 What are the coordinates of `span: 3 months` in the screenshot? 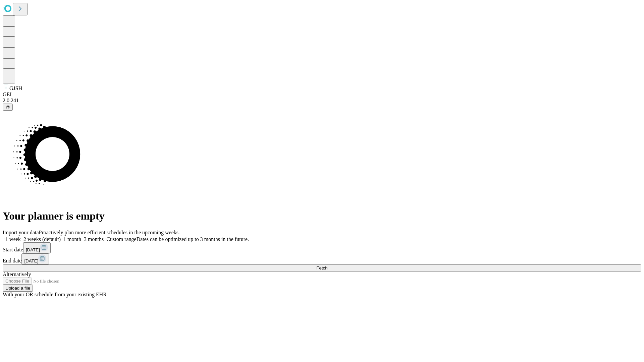 It's located at (94, 239).